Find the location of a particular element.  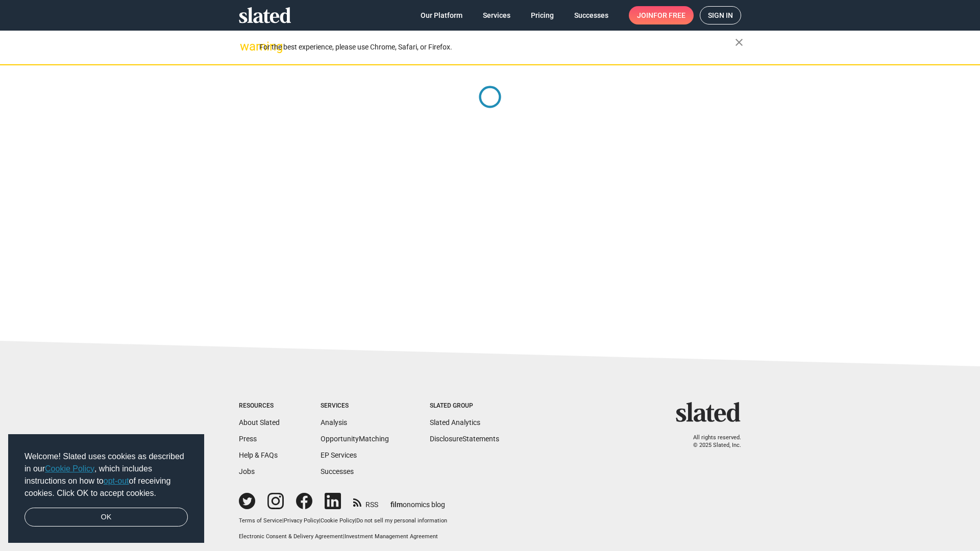

div: Slated Group is located at coordinates (464, 406).